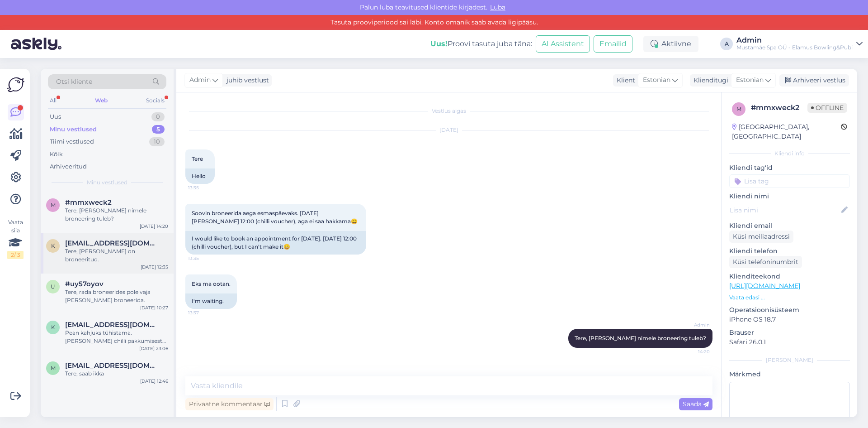  What do you see at coordinates (789, 154) in the screenshot?
I see `div: Kliendi info` at bounding box center [789, 154].